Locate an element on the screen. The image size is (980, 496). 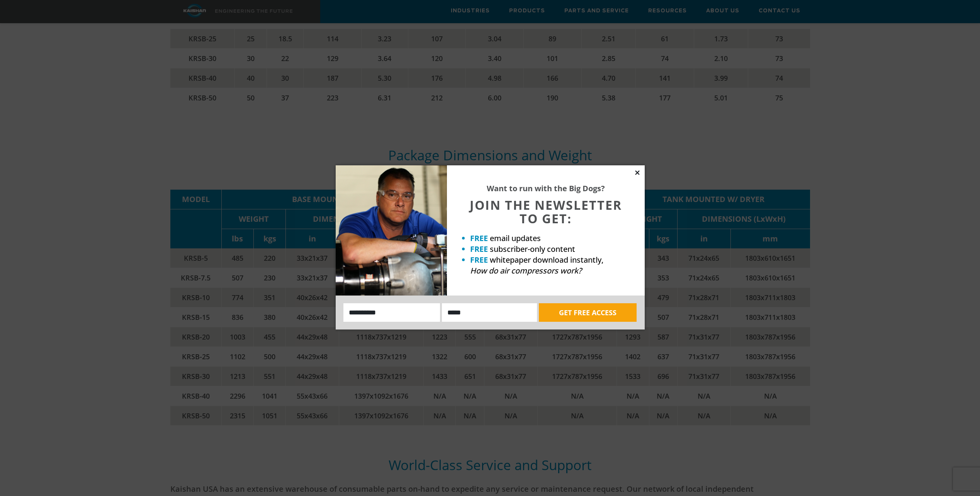
strong: Want to run with the Big Dogs? is located at coordinates (546, 188).